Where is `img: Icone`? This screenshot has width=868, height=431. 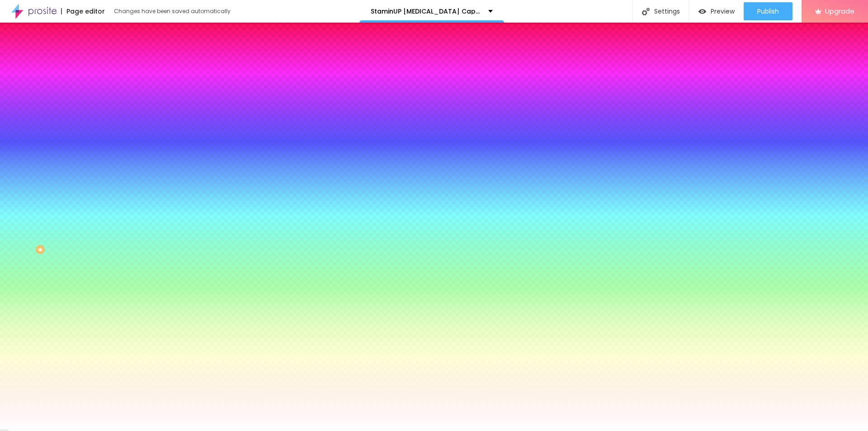 img: Icone is located at coordinates (646, 12).